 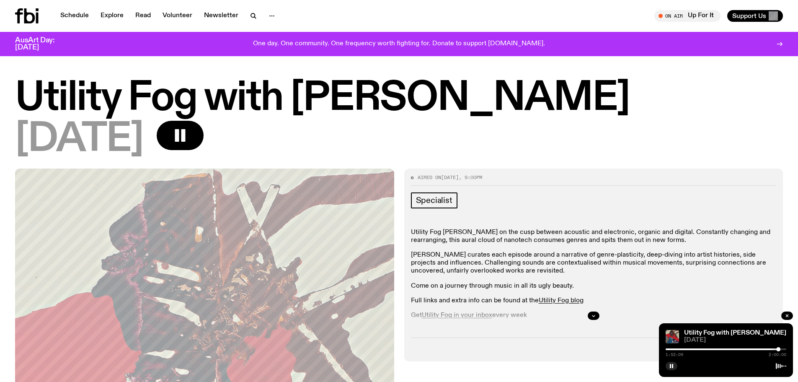 What do you see at coordinates (434, 200) in the screenshot?
I see `span: Specialist` at bounding box center [434, 200].